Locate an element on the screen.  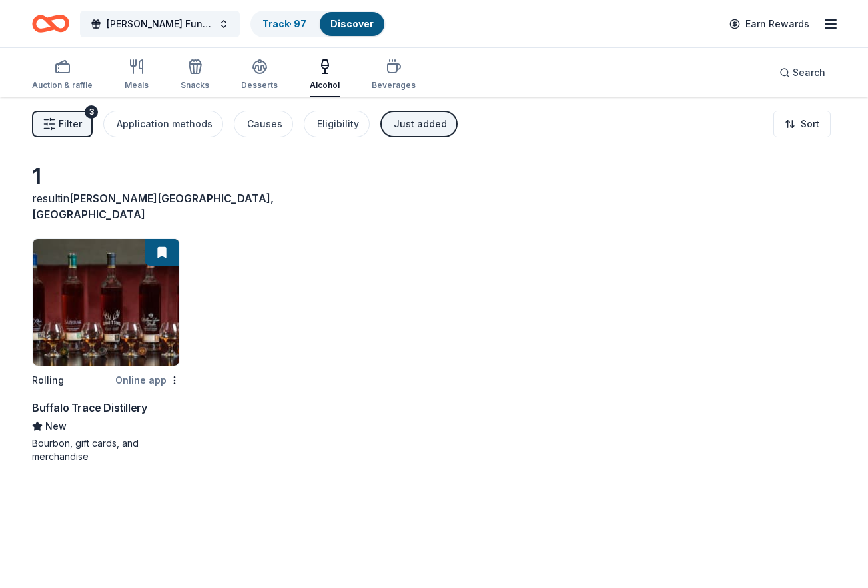
button: Desserts is located at coordinates (259, 75).